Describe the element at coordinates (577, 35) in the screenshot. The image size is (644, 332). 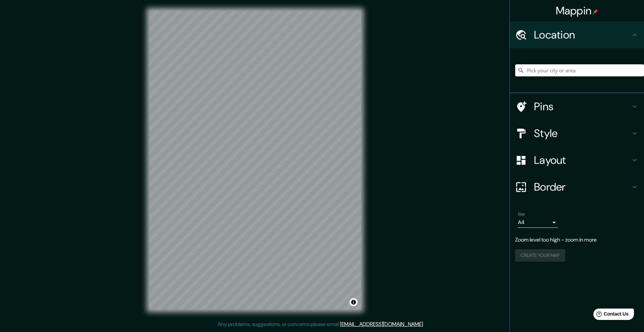
I see `div: Location` at that location.